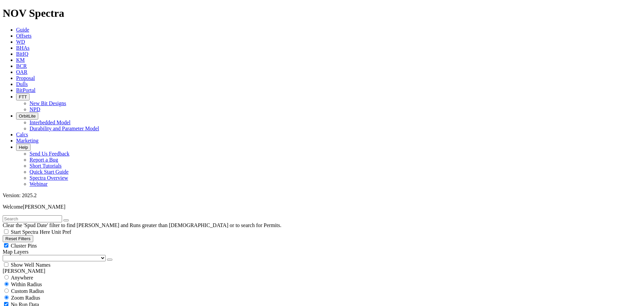 This screenshot has height=306, width=644. What do you see at coordinates (27, 116) in the screenshot?
I see `span: OrbitLite` at bounding box center [27, 116].